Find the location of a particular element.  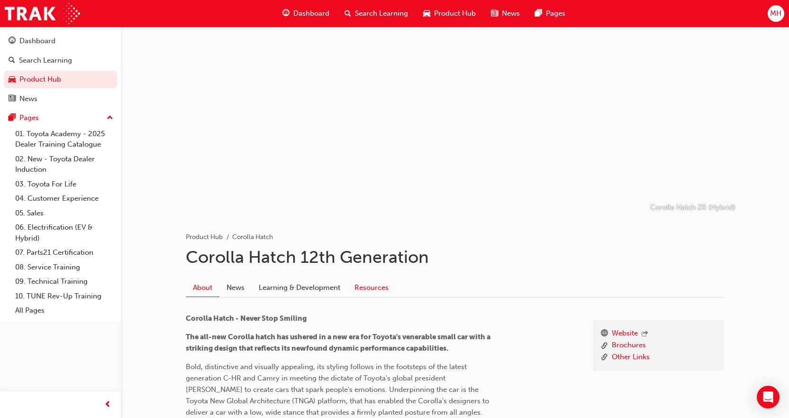

a: 07. Parts21 Certification is located at coordinates (64, 252).